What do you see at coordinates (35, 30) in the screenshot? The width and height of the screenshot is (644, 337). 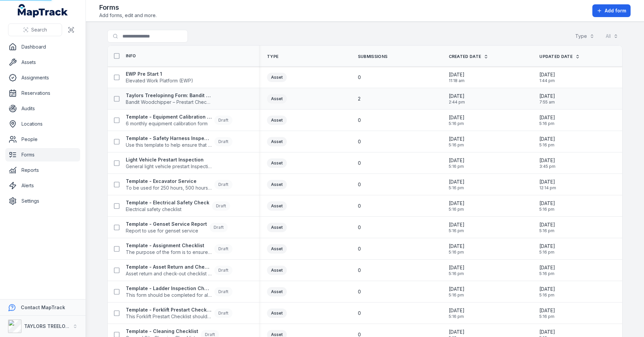 I see `button: Search` at bounding box center [35, 30].